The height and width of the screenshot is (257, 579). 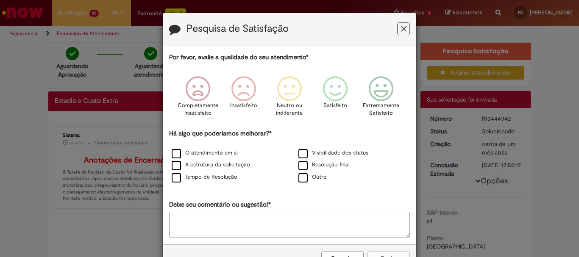 I want to click on p: Satisfeito, so click(x=335, y=106).